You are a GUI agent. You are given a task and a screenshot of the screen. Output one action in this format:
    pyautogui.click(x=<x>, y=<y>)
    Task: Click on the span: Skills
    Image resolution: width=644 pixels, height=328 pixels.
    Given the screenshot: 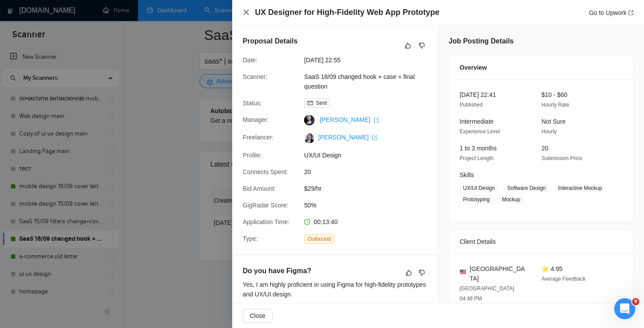 What is the action you would take?
    pyautogui.click(x=466, y=175)
    